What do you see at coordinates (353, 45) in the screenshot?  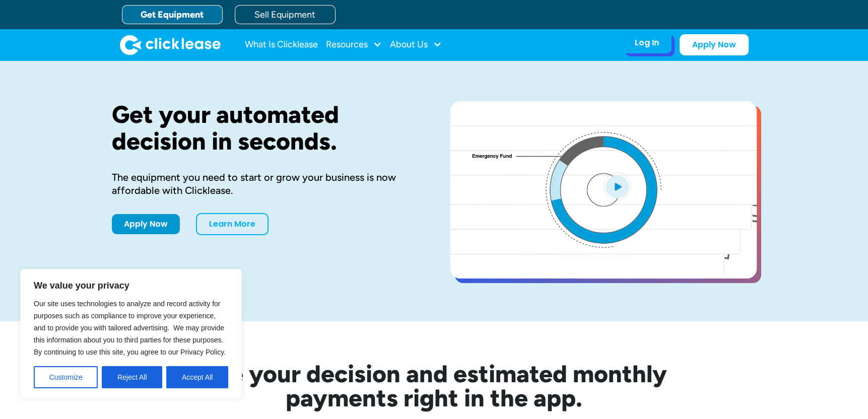 I see `div: Resources` at bounding box center [353, 45].